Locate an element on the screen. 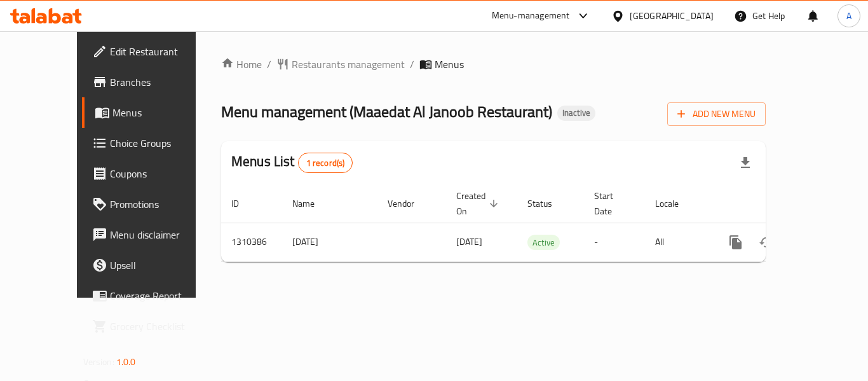  span: Choice Groups is located at coordinates (161, 143).